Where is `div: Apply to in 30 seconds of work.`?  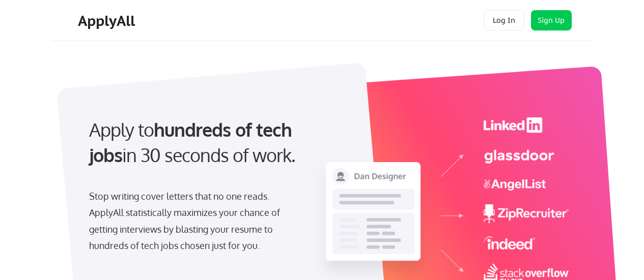 div: Apply to in 30 seconds of work. is located at coordinates (214, 142).